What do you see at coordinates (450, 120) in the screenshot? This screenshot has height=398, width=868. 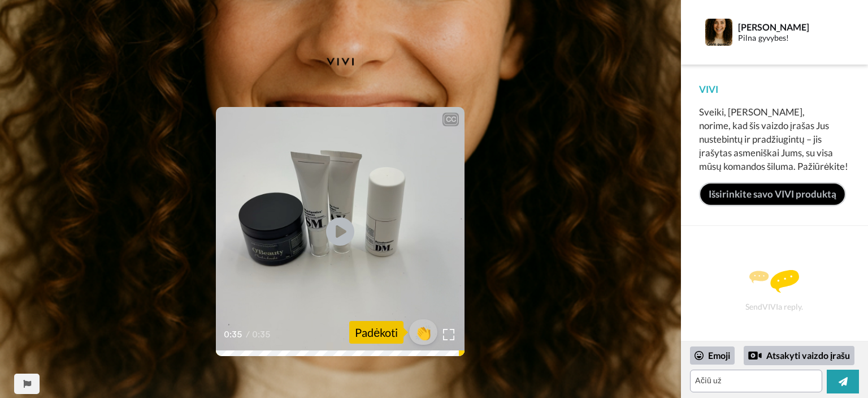 I see `div: CC` at bounding box center [450, 120].